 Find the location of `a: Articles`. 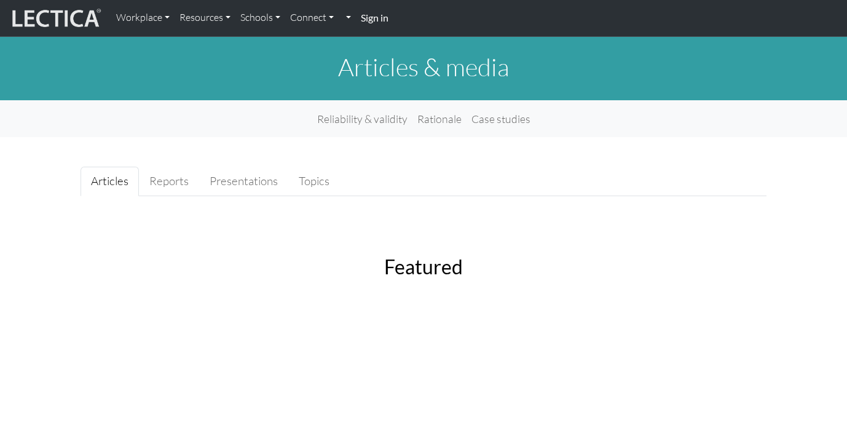

a: Articles is located at coordinates (109, 181).